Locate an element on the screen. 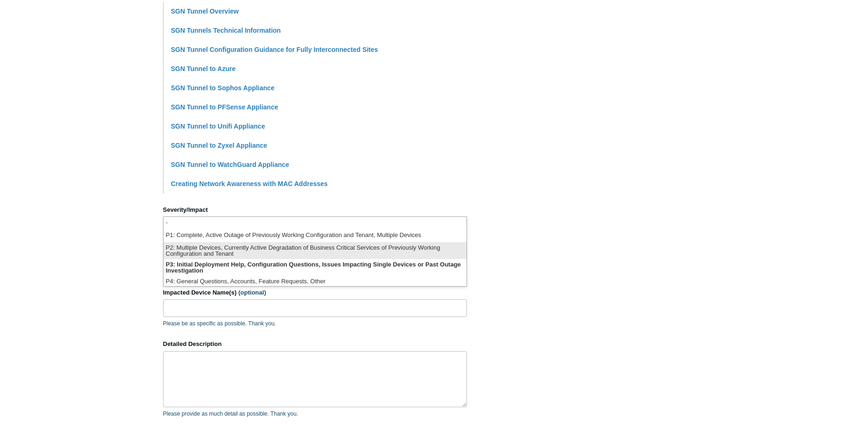  a: SGN Tunnel to Sophos Appliance is located at coordinates (223, 88).